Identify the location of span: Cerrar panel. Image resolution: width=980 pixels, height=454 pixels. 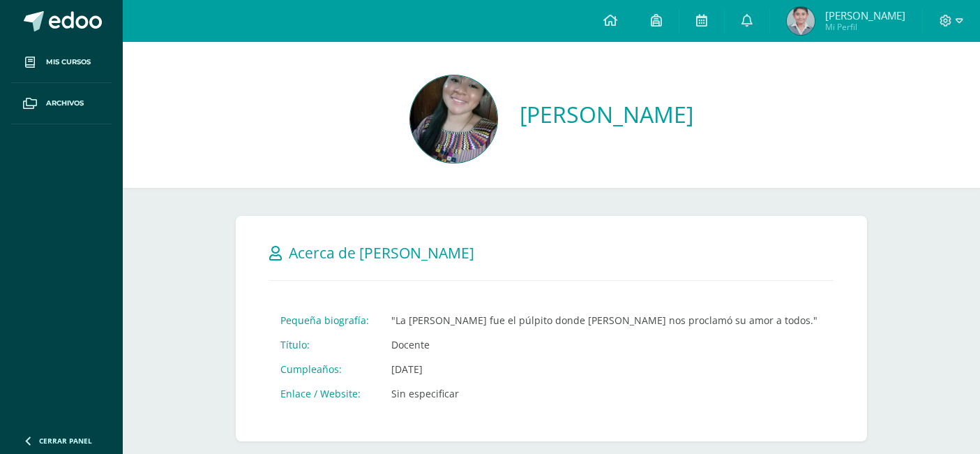
(65, 440).